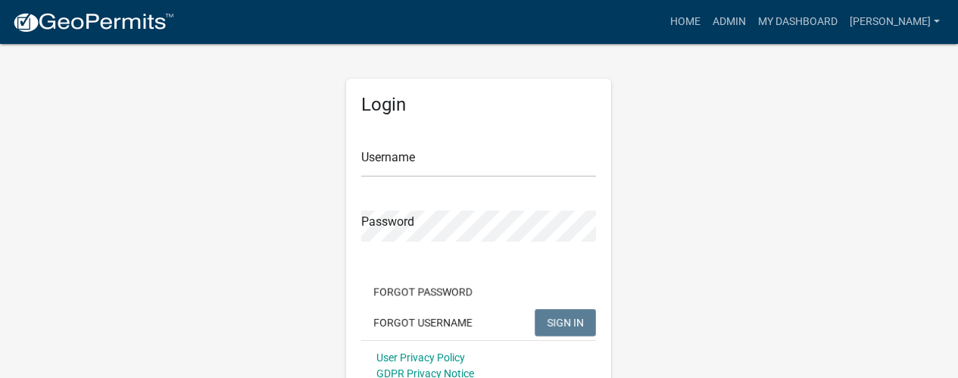  What do you see at coordinates (423, 323) in the screenshot?
I see `button: Forgot Username` at bounding box center [423, 323].